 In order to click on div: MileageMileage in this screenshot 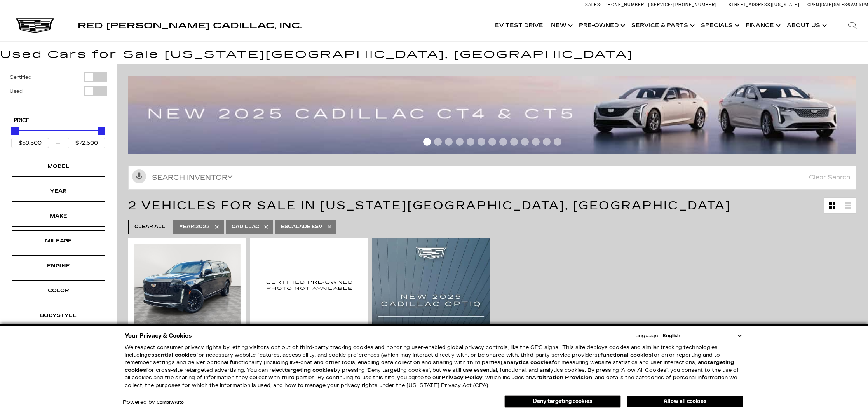, I will do `click(58, 241)`.